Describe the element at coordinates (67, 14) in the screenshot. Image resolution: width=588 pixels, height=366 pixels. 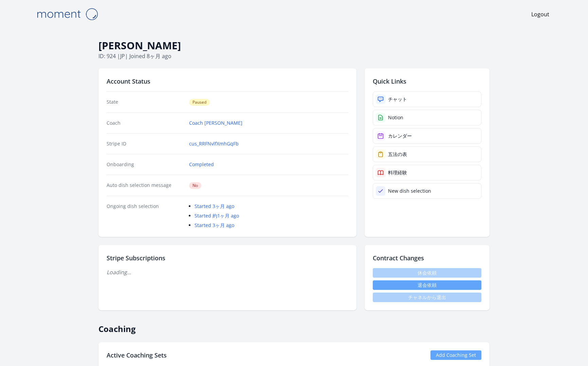
I see `img: Moment` at that location.